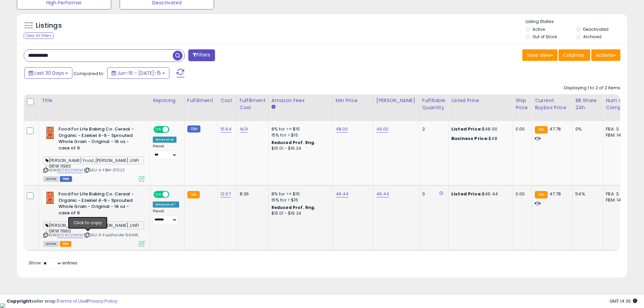 This screenshot has height=308, width=644. I want to click on span: FBA, so click(65, 244).